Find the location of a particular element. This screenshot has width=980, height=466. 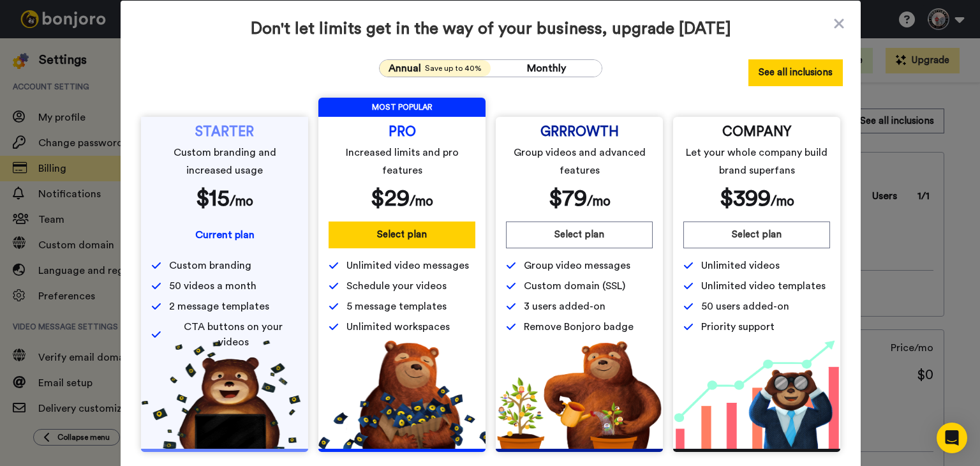

span: Unlimited video messages is located at coordinates (408, 265).